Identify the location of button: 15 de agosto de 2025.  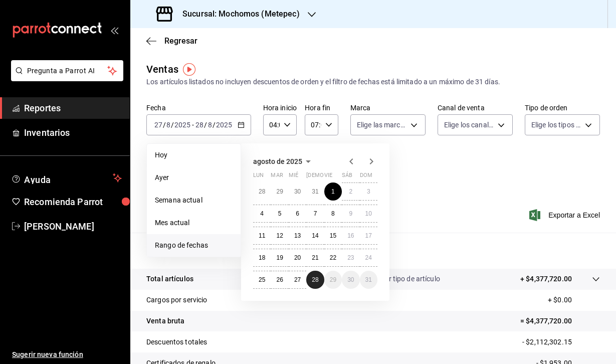
(333, 236).